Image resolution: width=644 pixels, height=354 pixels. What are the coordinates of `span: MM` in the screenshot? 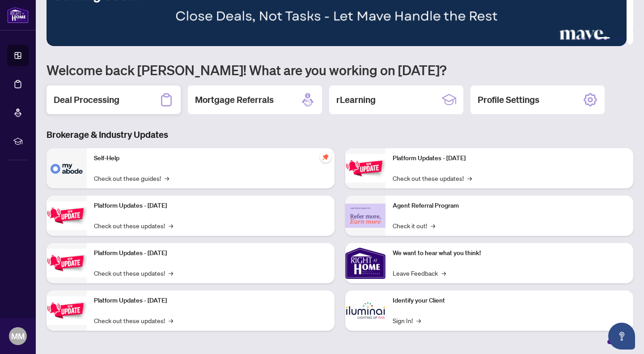 It's located at (18, 336).